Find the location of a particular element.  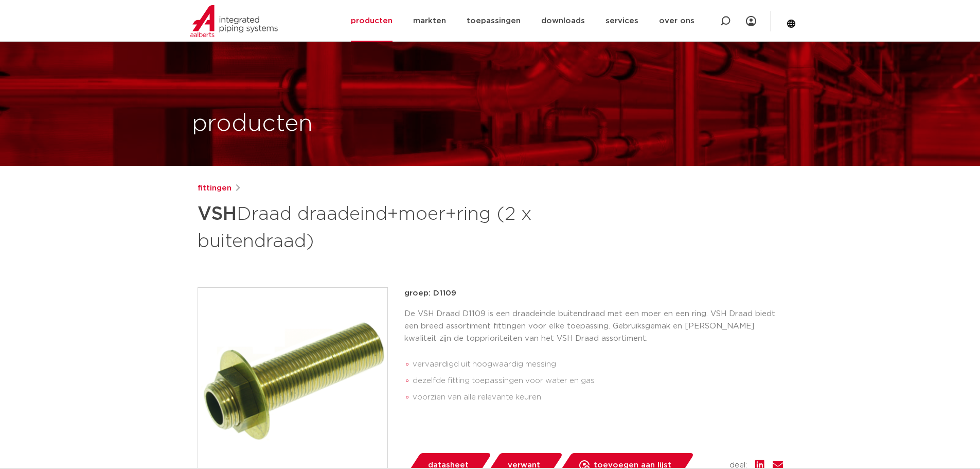

li: voorzien van alle relevante keuren is located at coordinates (597, 397).